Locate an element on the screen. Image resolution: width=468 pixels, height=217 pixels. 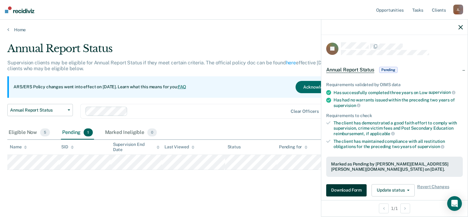
div: Supervision End Date is located at coordinates (136, 147).